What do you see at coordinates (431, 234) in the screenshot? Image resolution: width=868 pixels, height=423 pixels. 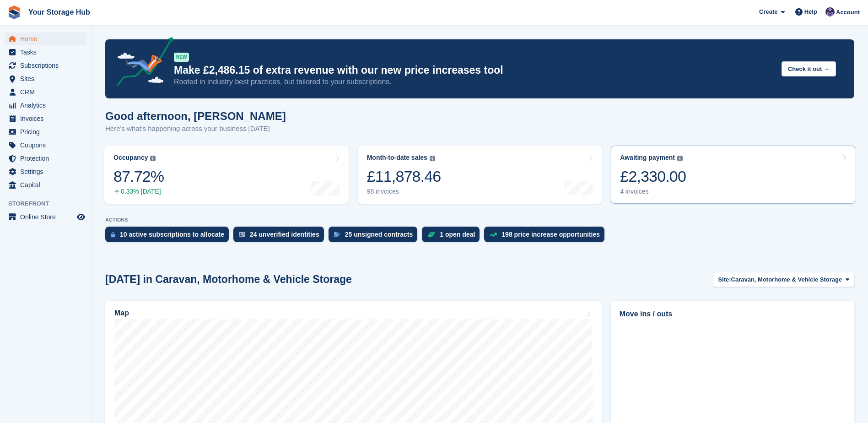 I see `img: deal-1b604bf984904fb50ccaf53a9ad4b4a5d6e5aea283cecdc64d6e3604feb123c2.svg` at bounding box center [431, 234].